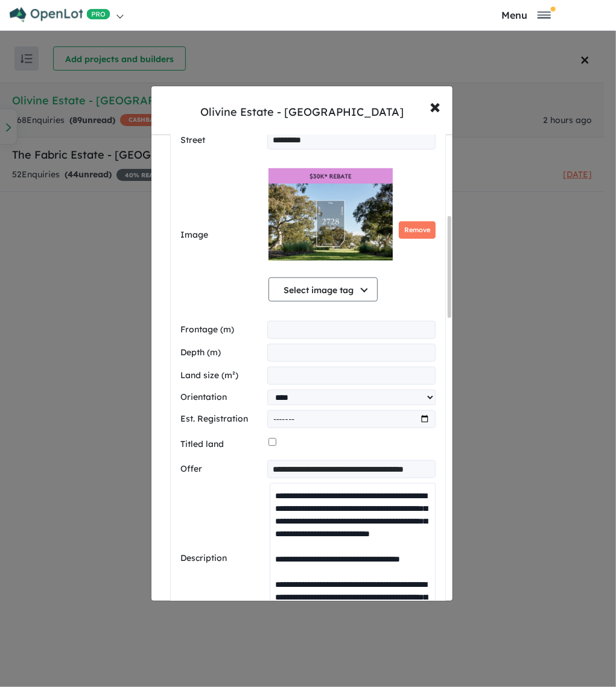 This screenshot has width=616, height=687. I want to click on label: Orientation, so click(222, 398).